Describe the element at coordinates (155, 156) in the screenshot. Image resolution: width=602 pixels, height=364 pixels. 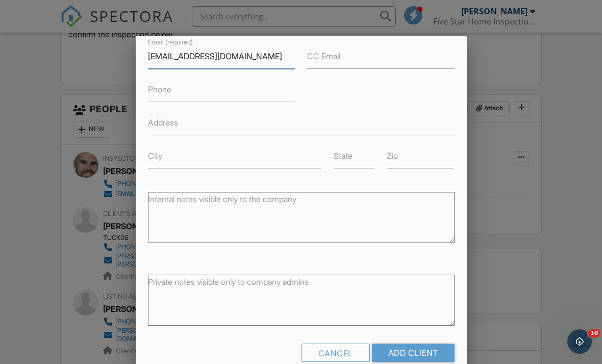
I see `label: City` at that location.